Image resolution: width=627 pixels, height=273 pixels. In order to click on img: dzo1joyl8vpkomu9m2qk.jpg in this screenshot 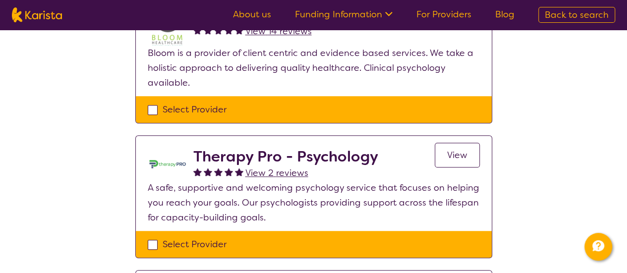, I will do `click(167, 164)`.